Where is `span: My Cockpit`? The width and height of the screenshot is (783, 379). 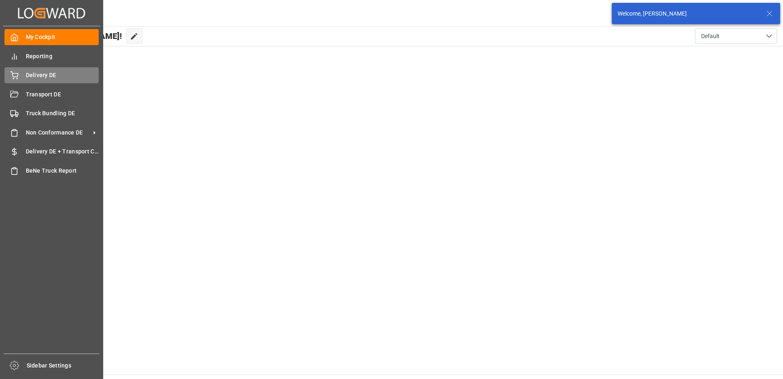
span: My Cockpit is located at coordinates (62, 37).